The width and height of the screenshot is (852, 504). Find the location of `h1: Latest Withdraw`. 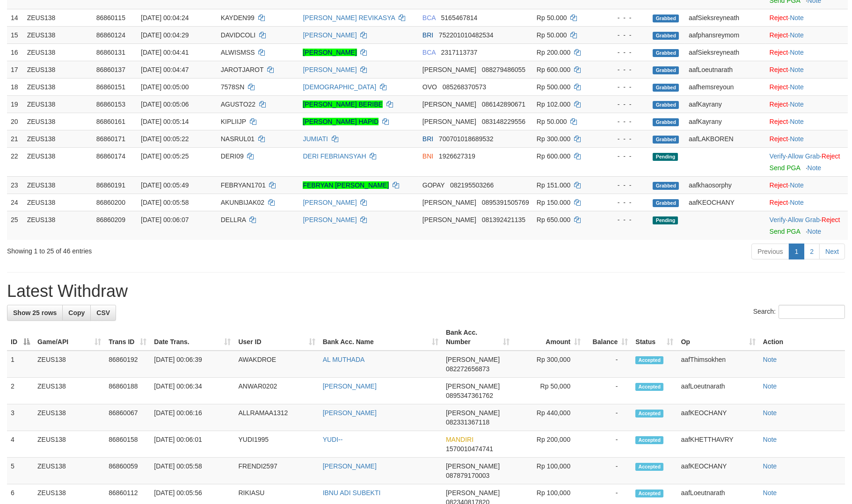

h1: Latest Withdraw is located at coordinates (426, 291).